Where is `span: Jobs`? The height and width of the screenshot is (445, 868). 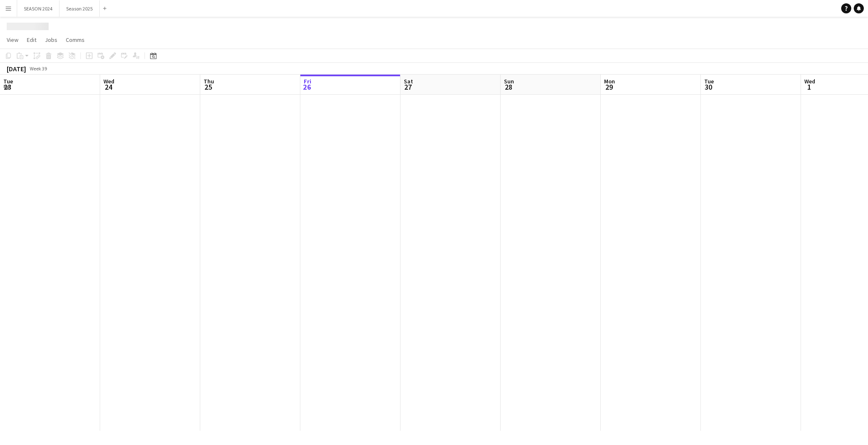
span: Jobs is located at coordinates (51, 40).